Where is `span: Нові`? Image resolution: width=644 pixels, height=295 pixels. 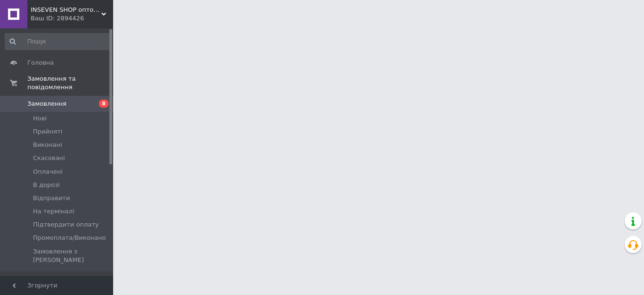
span: Нові is located at coordinates (39, 118).